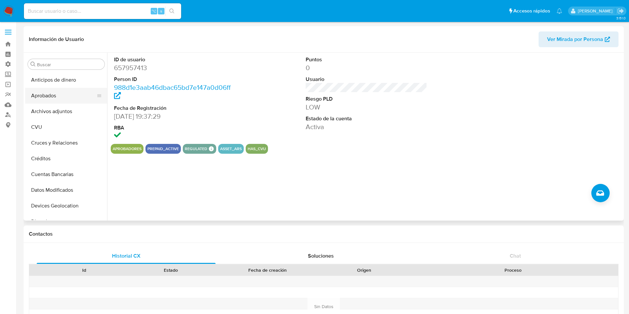 This screenshot has width=629, height=314. I want to click on dt: Riesgo PLD, so click(366, 99).